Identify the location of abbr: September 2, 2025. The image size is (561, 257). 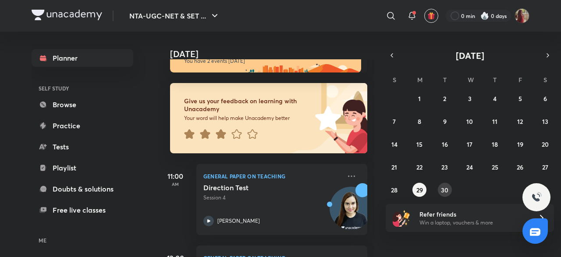
(445, 98).